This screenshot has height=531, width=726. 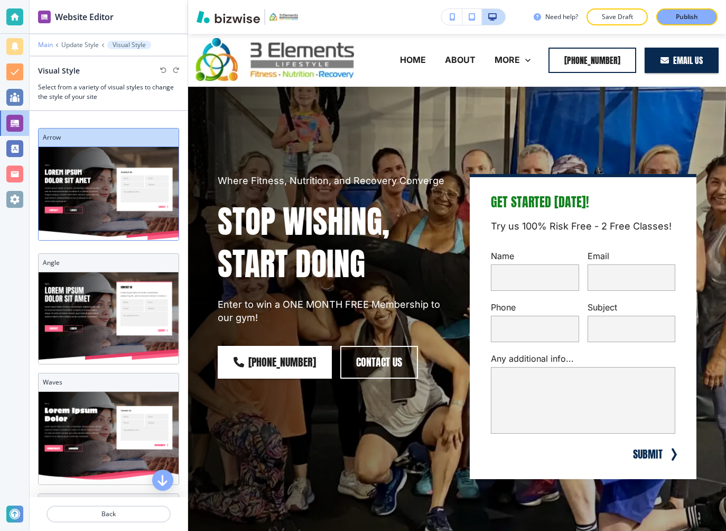 What do you see at coordinates (108, 429) in the screenshot?
I see `div: WavesWaves` at bounding box center [108, 429].